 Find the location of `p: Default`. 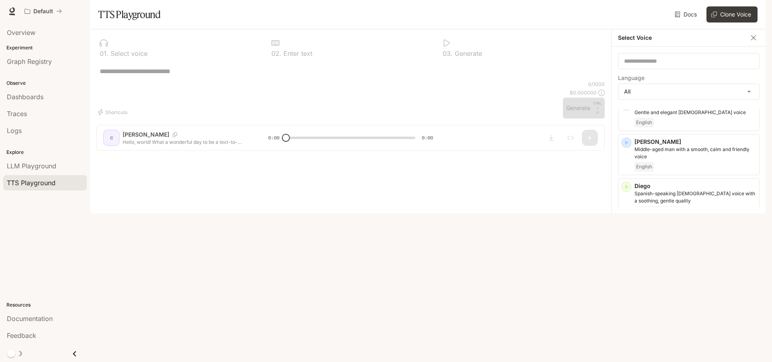

p: Default is located at coordinates (43, 11).